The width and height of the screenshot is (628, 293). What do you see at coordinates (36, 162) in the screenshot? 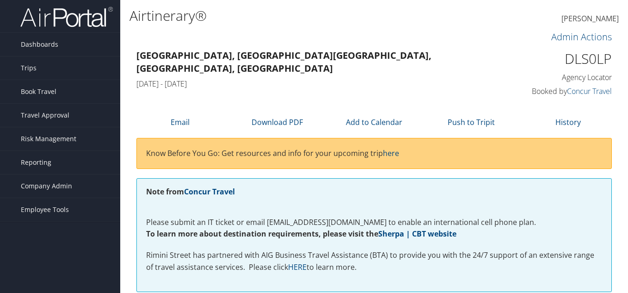
I see `span: Reporting` at bounding box center [36, 162].